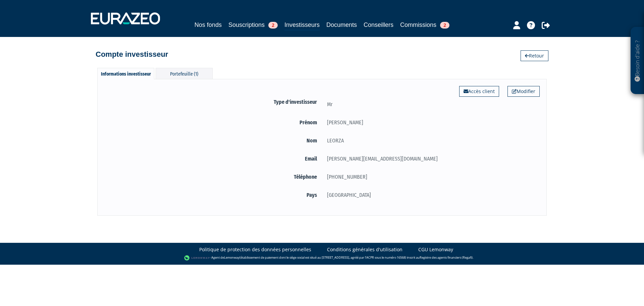  I want to click on a: Accès client, so click(479, 91).